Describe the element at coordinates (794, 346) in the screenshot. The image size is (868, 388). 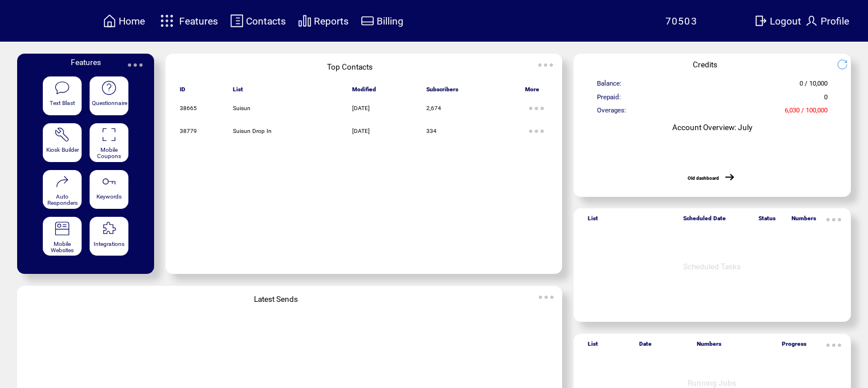
I see `span: Progress` at that location.